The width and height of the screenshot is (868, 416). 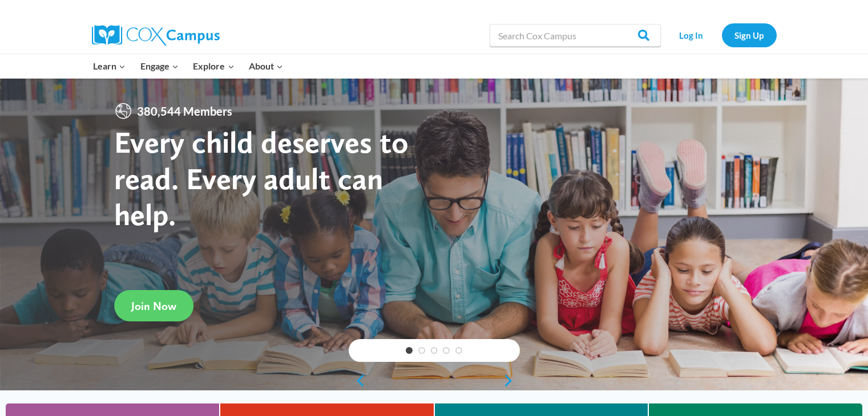 What do you see at coordinates (109, 66) in the screenshot?
I see `span: Learn` at bounding box center [109, 66].